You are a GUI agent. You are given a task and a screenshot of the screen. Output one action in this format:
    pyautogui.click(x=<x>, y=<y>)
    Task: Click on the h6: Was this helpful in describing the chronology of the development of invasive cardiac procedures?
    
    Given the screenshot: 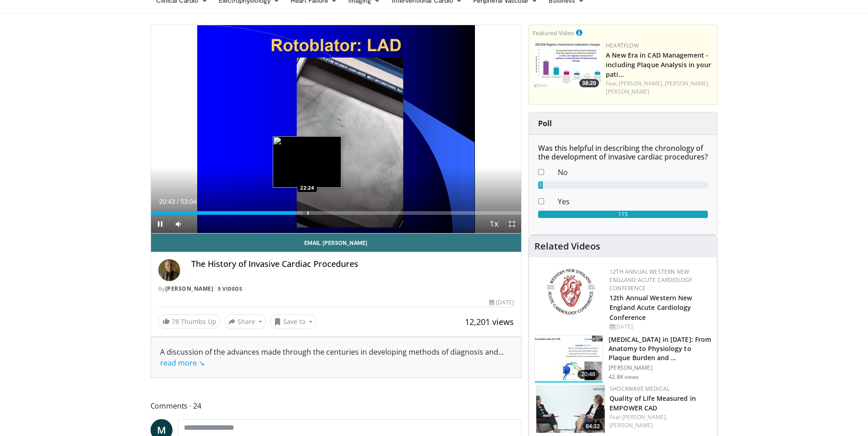 What is the action you would take?
    pyautogui.click(x=623, y=153)
    